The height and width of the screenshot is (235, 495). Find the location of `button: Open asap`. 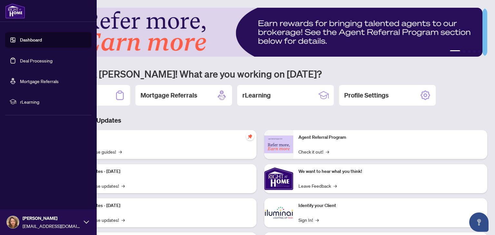

button: Open asap is located at coordinates (479, 222).